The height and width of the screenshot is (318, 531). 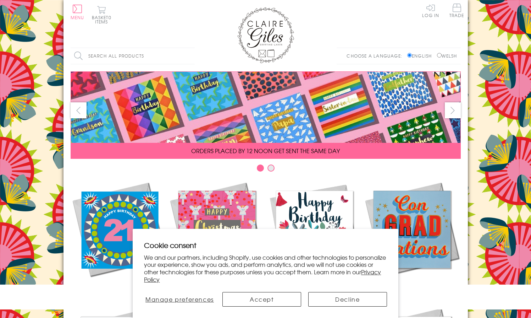 What do you see at coordinates (439, 55) in the screenshot?
I see `input: Welsh` at bounding box center [439, 55].